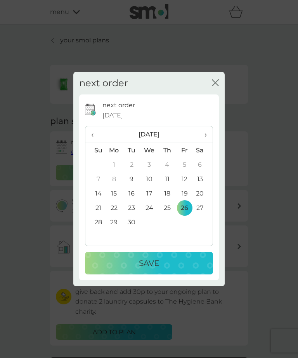  Describe the element at coordinates (203, 164) in the screenshot. I see `td: 6` at that location.